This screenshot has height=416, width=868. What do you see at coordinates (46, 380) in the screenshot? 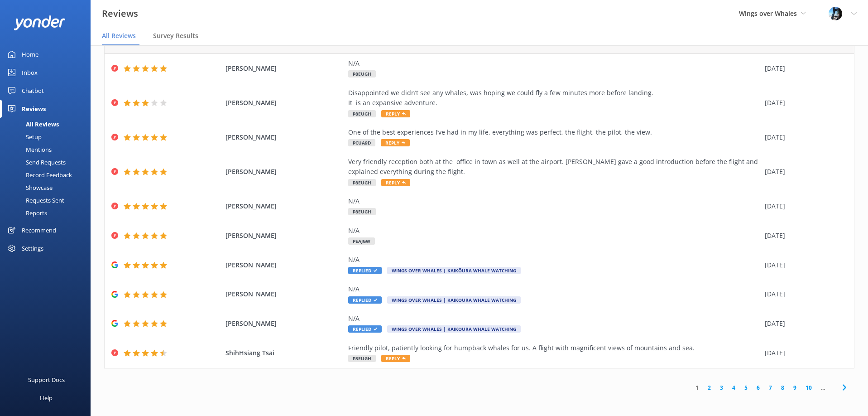
I see `div: Support Docs` at bounding box center [46, 380].